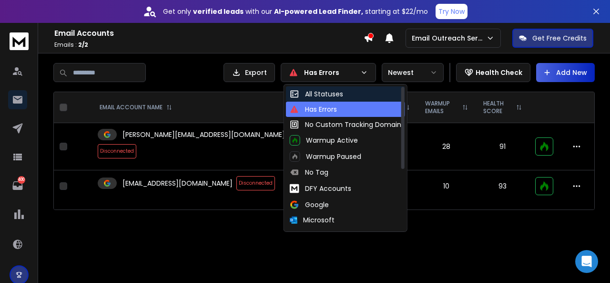 The width and height of the screenshot is (610, 283). Describe the element at coordinates (249, 72) in the screenshot. I see `button: Export` at that location.